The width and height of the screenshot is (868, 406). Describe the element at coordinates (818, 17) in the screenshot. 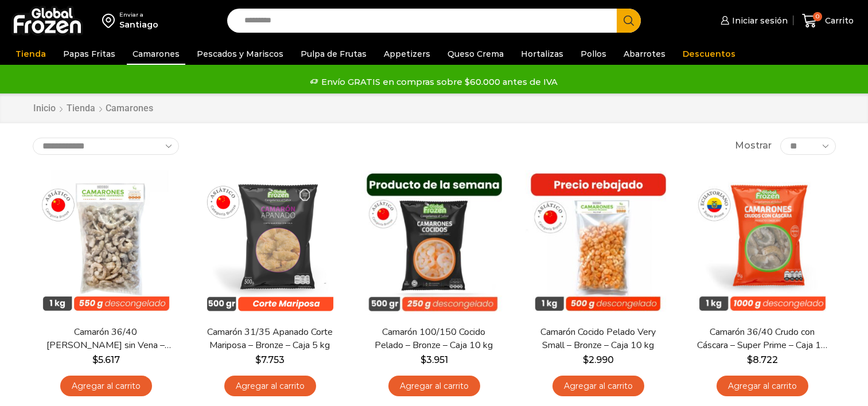

I see `span: 0` at that location.